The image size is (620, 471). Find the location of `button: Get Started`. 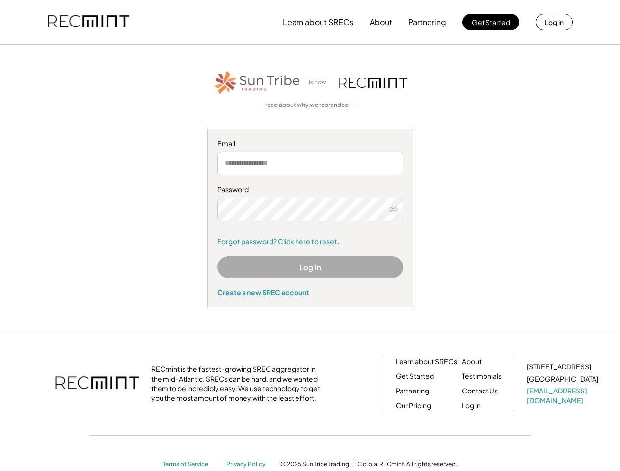

button: Get Started is located at coordinates (491, 22).